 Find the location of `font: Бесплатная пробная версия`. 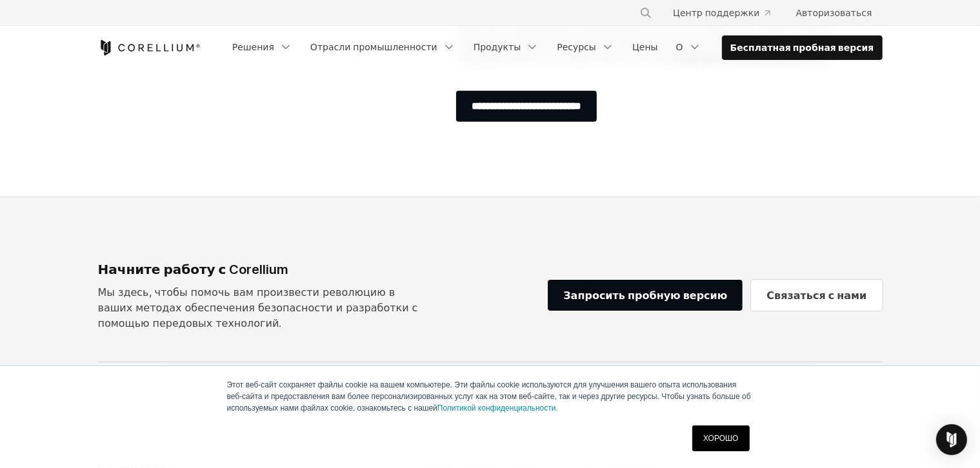

font: Бесплатная пробная версия is located at coordinates (802, 47).